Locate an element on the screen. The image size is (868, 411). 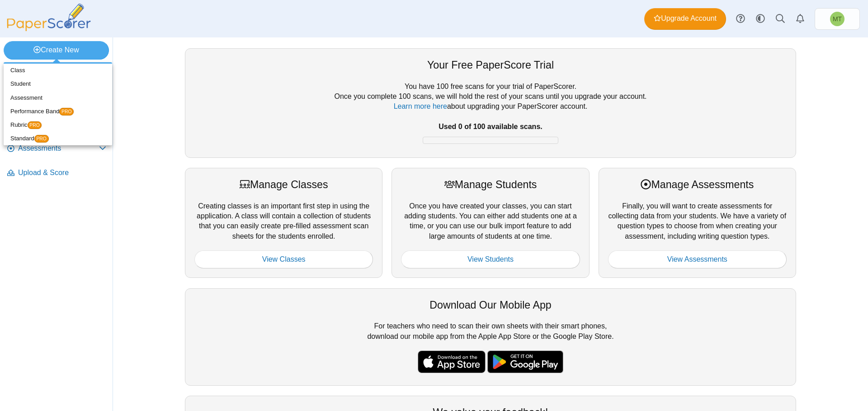
a: Student is located at coordinates (58, 84).